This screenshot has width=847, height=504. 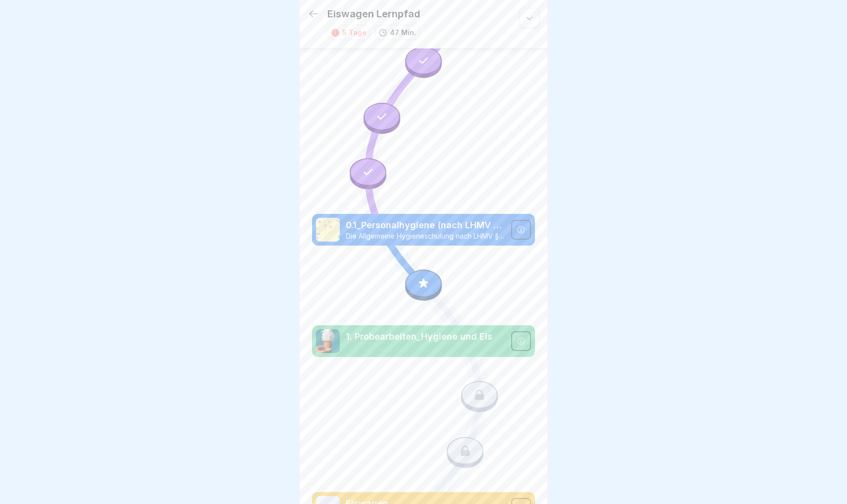 I want to click on p: 47 Min., so click(x=403, y=32).